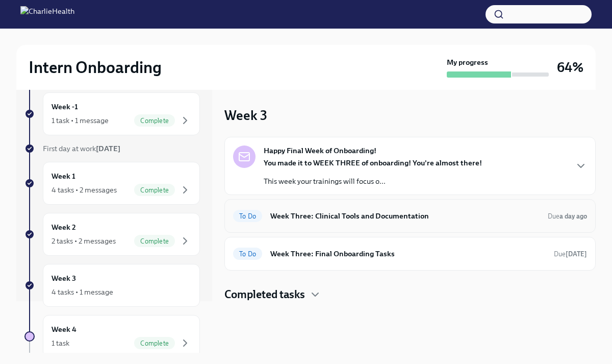 The image size is (612, 364). Describe the element at coordinates (64, 278) in the screenshot. I see `h6: Week 3` at that location.